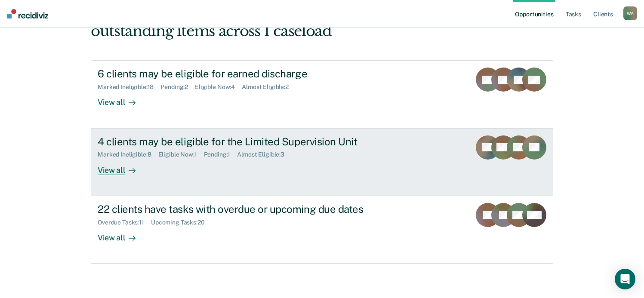 Image resolution: width=644 pixels, height=298 pixels. I want to click on div: Marked Ineligible : 18, so click(129, 87).